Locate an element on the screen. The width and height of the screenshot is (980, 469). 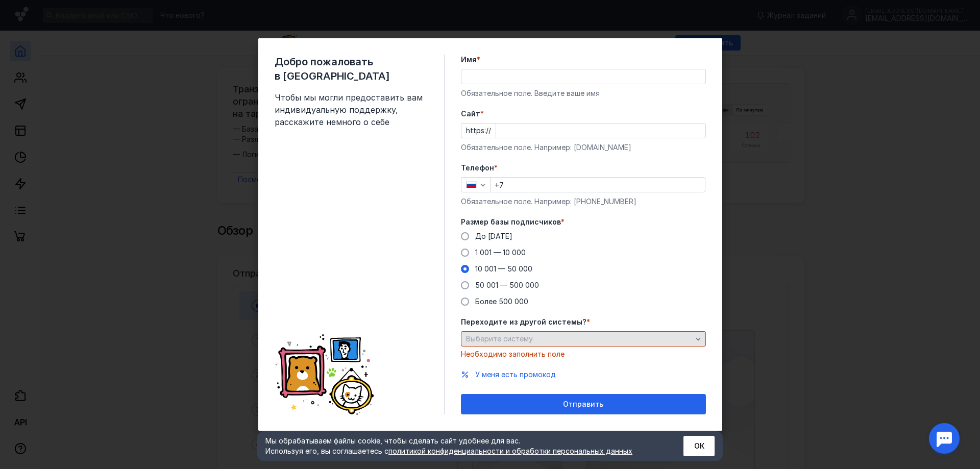
div: Необходимо заполнить поле is located at coordinates (583, 354).